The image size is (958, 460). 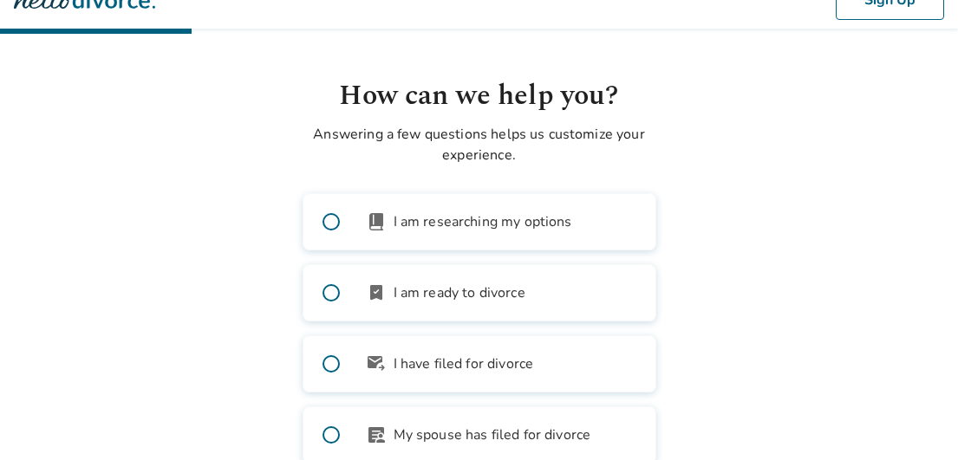 I want to click on span: article_person, so click(x=376, y=435).